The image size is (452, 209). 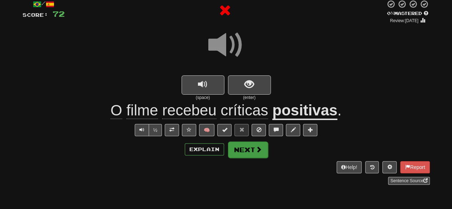 I want to click on small: (enter), so click(x=249, y=98).